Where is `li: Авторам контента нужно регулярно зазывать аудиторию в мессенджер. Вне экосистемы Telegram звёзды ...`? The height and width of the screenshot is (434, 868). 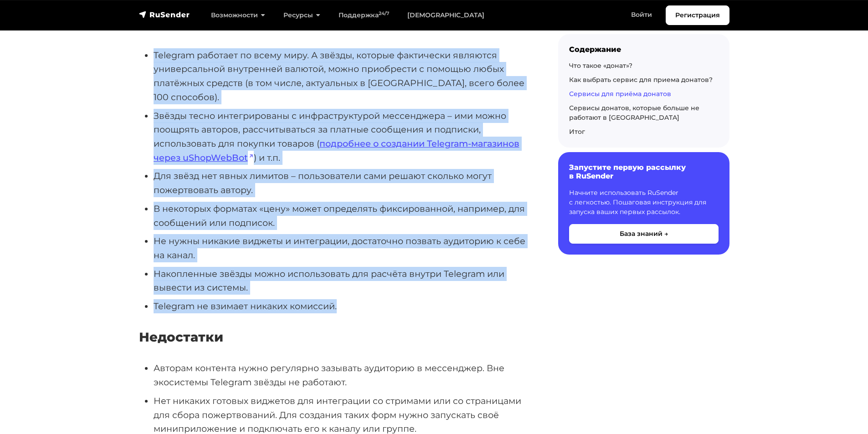
li: Авторам контента нужно регулярно зазывать аудиторию в мессенджер. Вне экосистемы Telegram звёзды ... is located at coordinates (341, 374).